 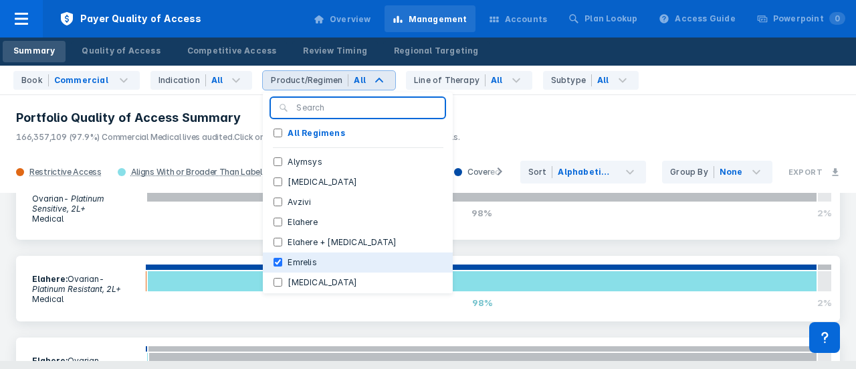 I want to click on div: Powerpoint, so click(x=810, y=19).